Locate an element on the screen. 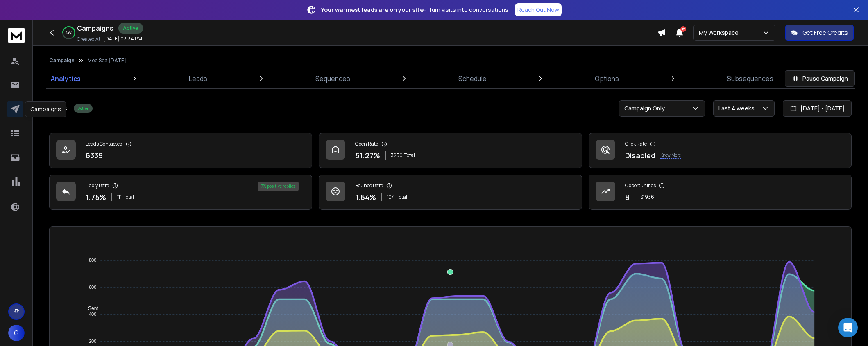  a: Analytics is located at coordinates (66, 78).